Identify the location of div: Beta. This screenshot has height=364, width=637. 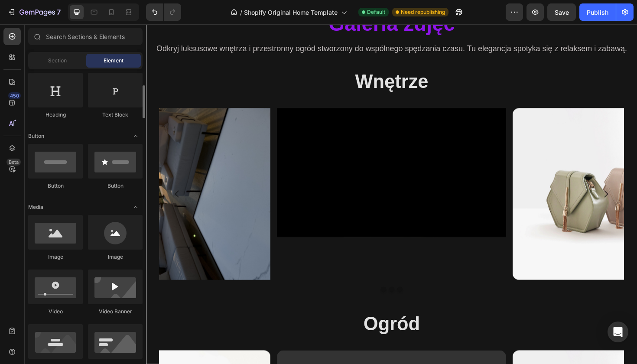
(13, 162).